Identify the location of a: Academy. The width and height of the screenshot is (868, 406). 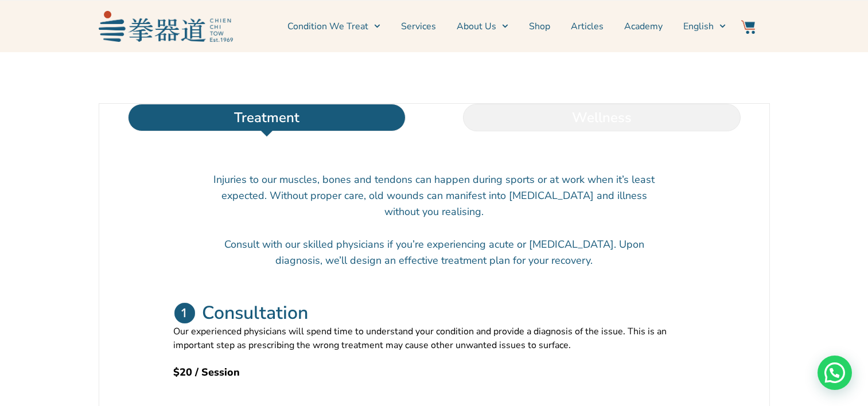
(643, 27).